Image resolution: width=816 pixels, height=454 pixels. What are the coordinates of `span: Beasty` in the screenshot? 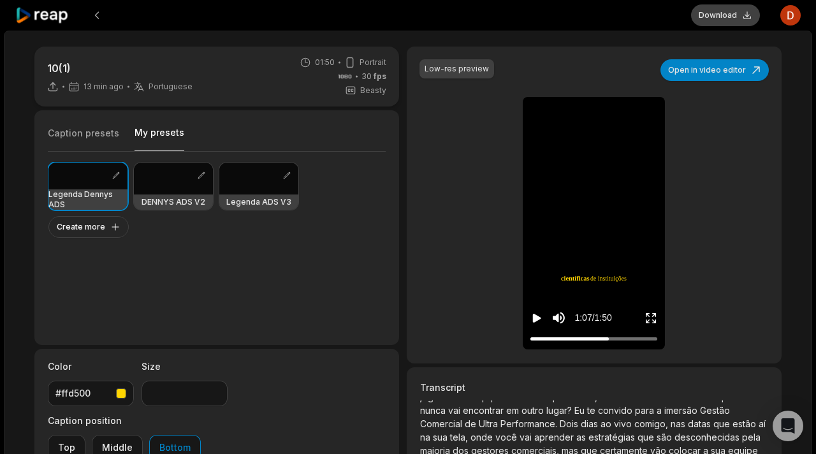 It's located at (373, 91).